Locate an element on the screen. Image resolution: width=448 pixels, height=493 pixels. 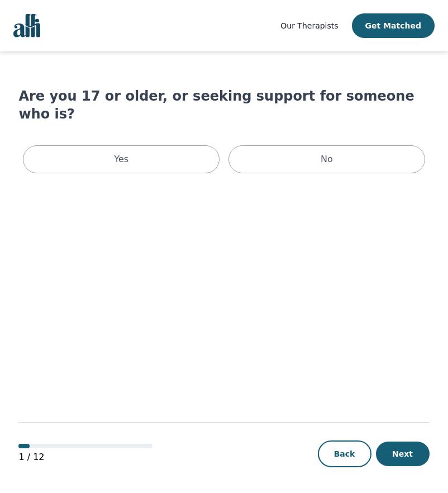
h1: Are you 17 or older, or seeking support for someone who is? is located at coordinates (223, 105).